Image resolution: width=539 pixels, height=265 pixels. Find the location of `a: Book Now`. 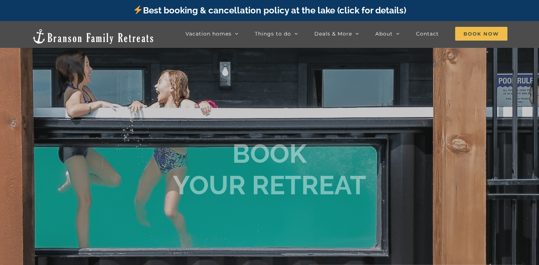

a: Book Now is located at coordinates (481, 34).